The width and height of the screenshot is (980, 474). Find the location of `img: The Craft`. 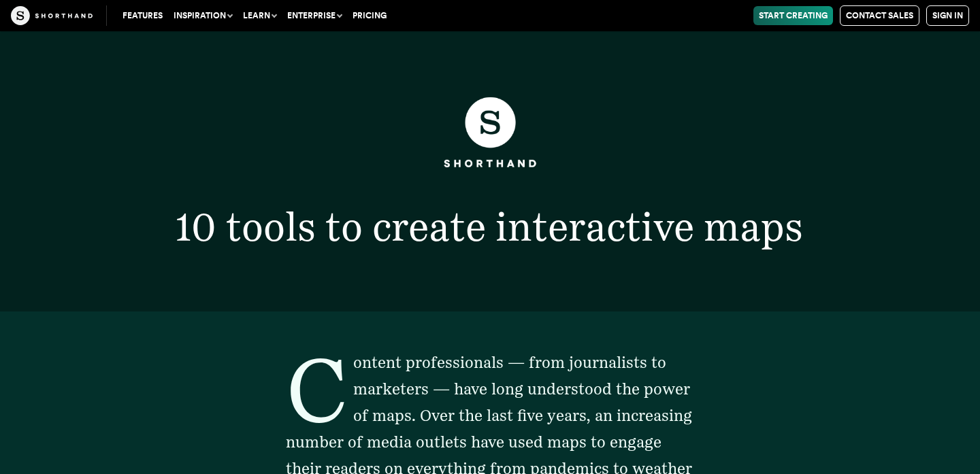

img: The Craft is located at coordinates (52, 16).